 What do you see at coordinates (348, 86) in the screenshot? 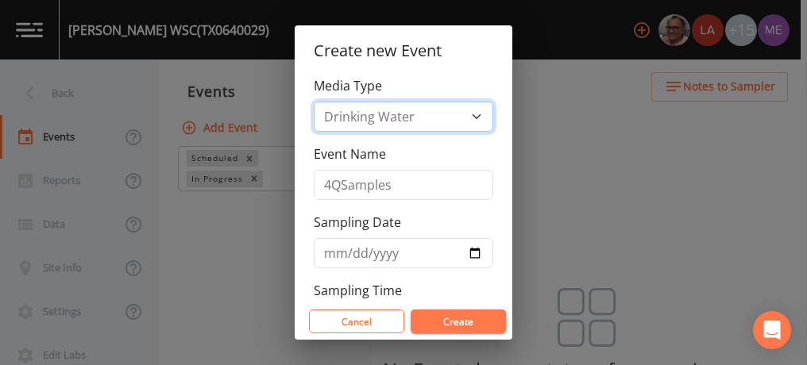
I see `label: Media Type` at bounding box center [348, 86].